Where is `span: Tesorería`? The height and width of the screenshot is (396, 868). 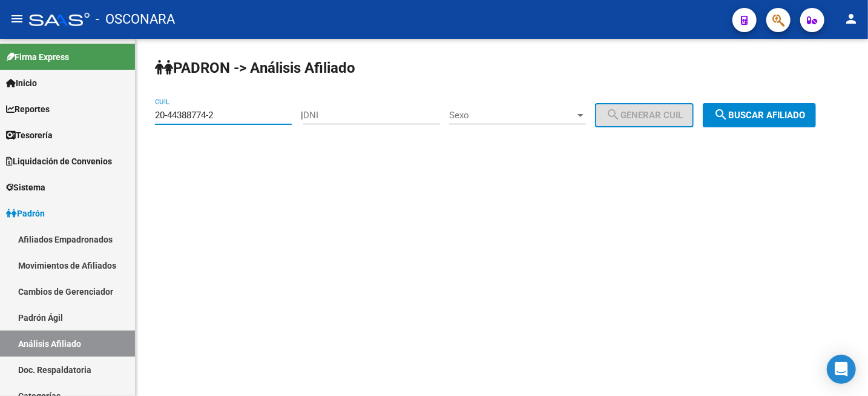 span: Tesorería is located at coordinates (29, 135).